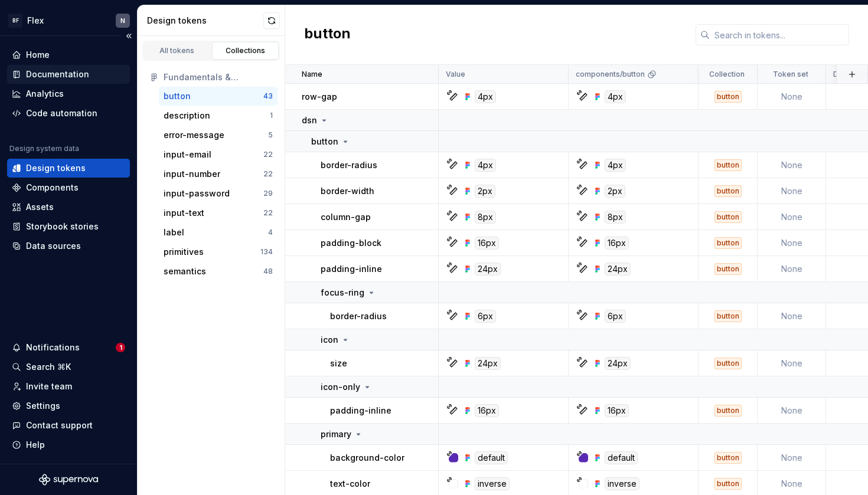  What do you see at coordinates (68, 426) in the screenshot?
I see `button: Contact support` at bounding box center [68, 426].